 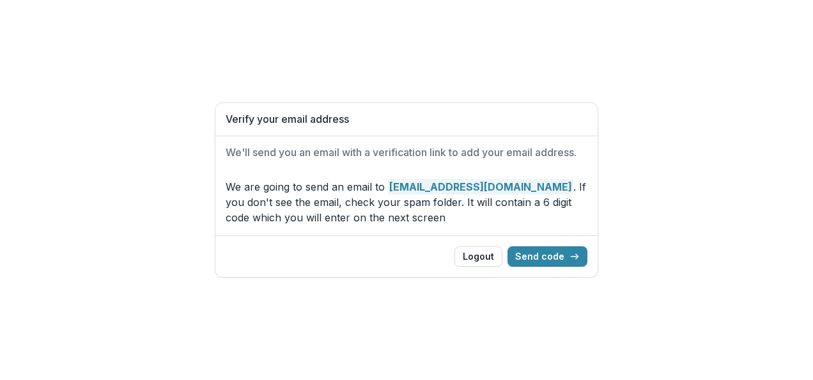 What do you see at coordinates (406, 202) in the screenshot?
I see `p: We are going to send an email to . If you don't see the email, check your spam folder. It will co...` at bounding box center [406, 202].